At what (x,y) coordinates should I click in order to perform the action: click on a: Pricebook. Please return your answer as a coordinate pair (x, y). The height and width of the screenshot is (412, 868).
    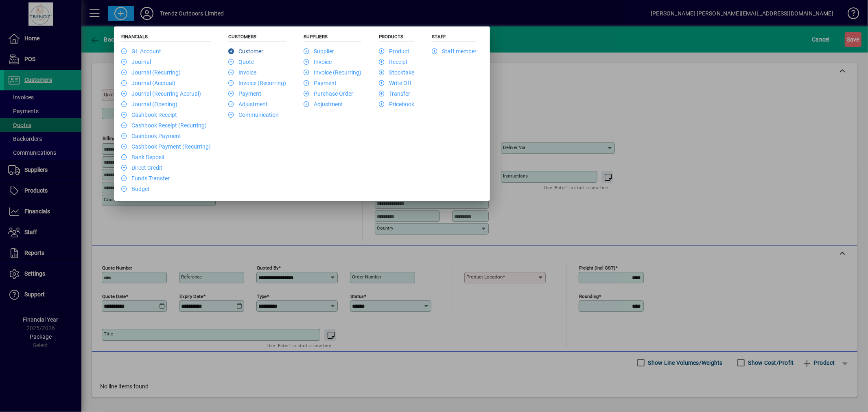
    Looking at the image, I should click on (397, 104).